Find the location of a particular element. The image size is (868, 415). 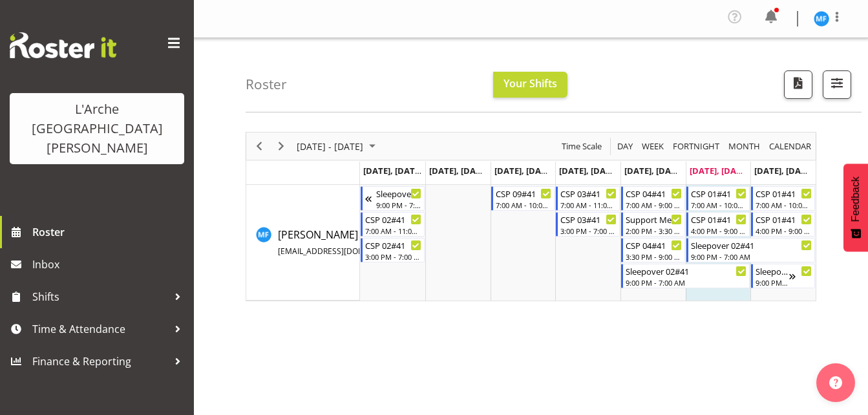

button: Download a PDF of the roster according to the set date range. is located at coordinates (798, 84).